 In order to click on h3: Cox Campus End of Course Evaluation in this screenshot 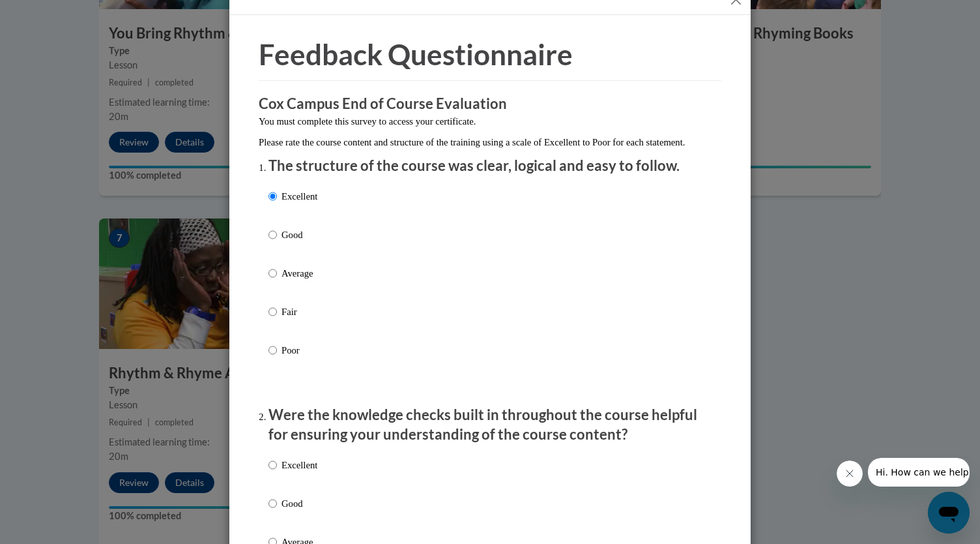, I will do `click(490, 104)`.